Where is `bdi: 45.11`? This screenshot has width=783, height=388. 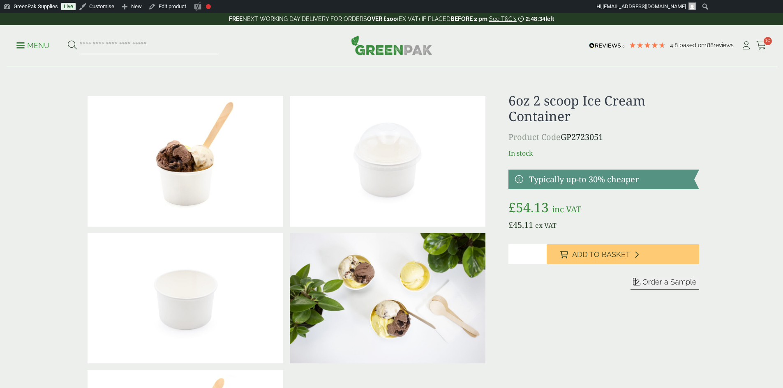
bdi: 45.11 is located at coordinates (521, 225).